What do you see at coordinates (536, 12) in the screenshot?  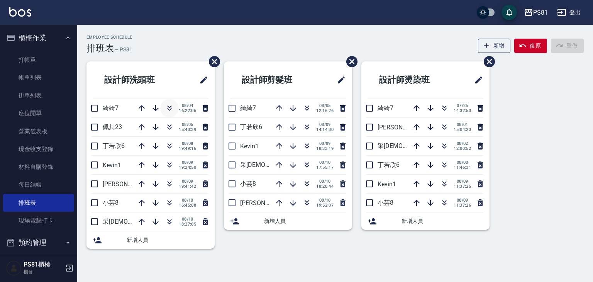 I see `button: PS81` at bounding box center [536, 12].